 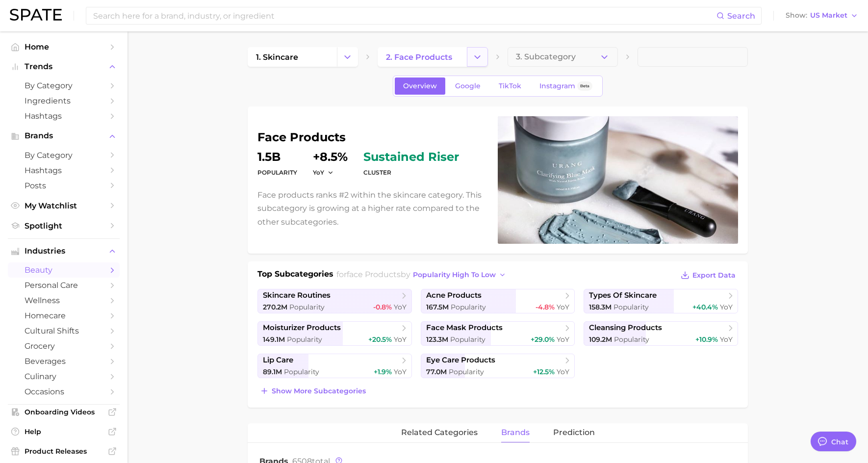 What do you see at coordinates (335, 333) in the screenshot?
I see `a: moisturizer products149.1m Popularity+20.5% YoY` at bounding box center [335, 333].